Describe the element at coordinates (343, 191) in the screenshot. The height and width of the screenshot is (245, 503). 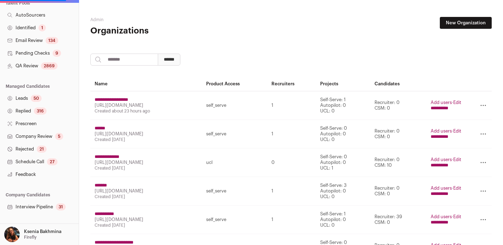
I see `td: Self-Serve: 3 Autopilot: 0 UCL: 0` at that location.